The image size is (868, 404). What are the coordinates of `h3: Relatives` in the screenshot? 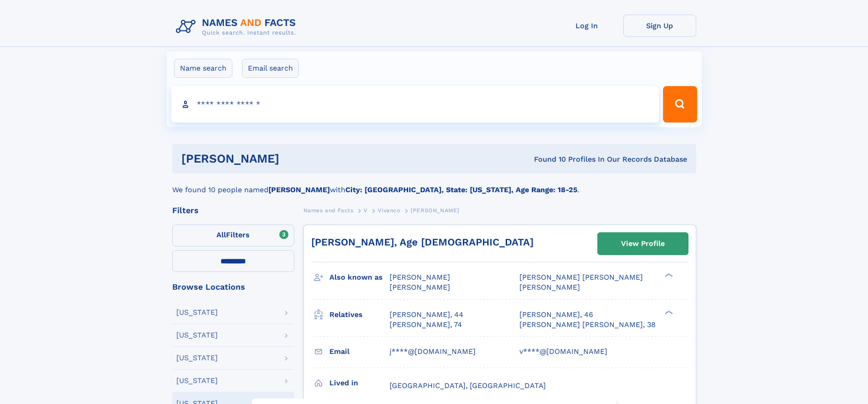 It's located at (360, 315).